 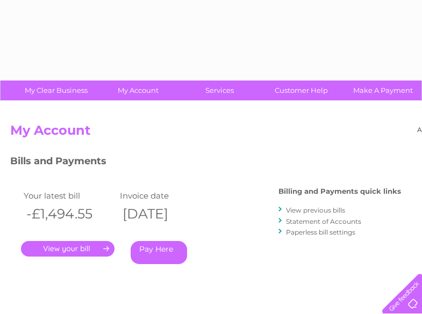 What do you see at coordinates (320, 232) in the screenshot?
I see `a: Paperless bill settings` at bounding box center [320, 232].